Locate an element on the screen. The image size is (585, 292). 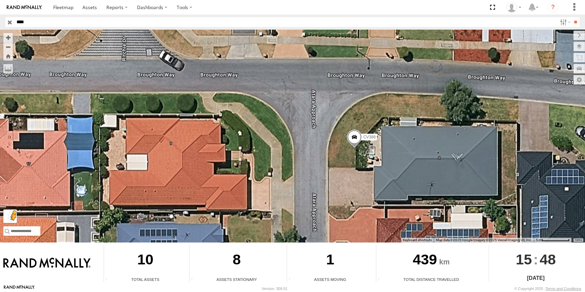
span: 48 is located at coordinates (548, 259).